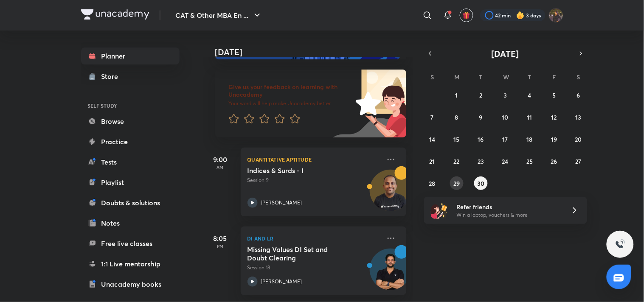 This screenshot has width=644, height=302. What do you see at coordinates (520, 15) in the screenshot?
I see `img: streak` at bounding box center [520, 15].